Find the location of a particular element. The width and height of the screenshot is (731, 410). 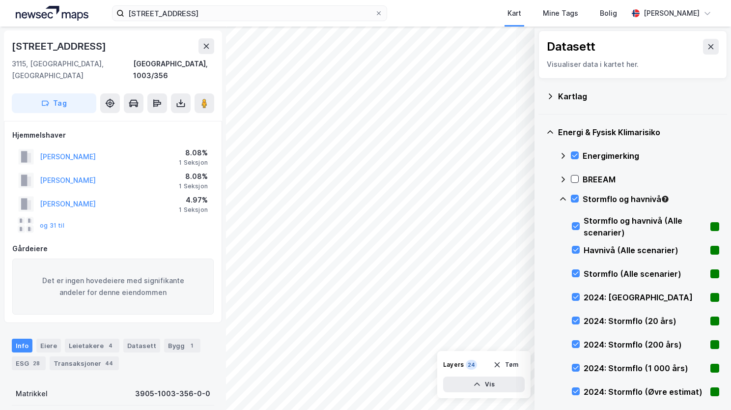

div: Chat Widget is located at coordinates (706, 386).